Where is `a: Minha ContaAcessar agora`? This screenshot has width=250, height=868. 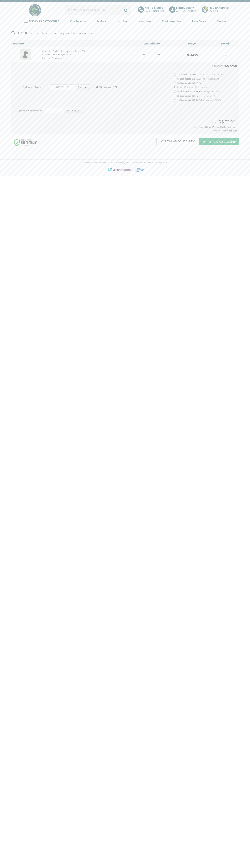
a: Minha ContaAcessar agora is located at coordinates (183, 10).